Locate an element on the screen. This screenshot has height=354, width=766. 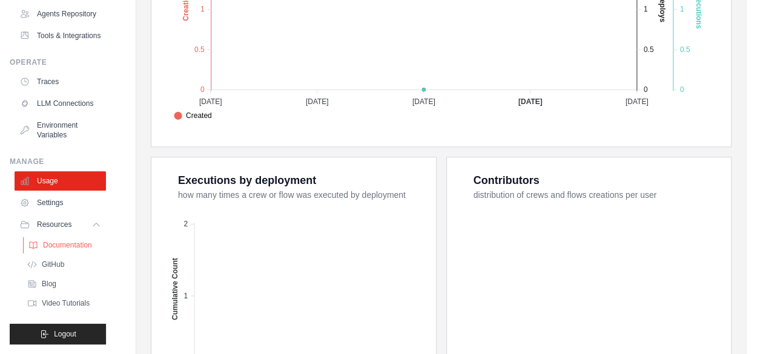
span: Video Tutorials is located at coordinates (65, 303).